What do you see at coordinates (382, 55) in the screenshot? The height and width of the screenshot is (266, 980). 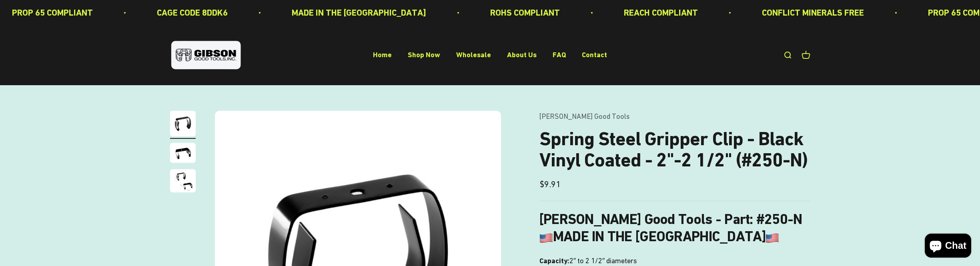 I see `a: Home` at bounding box center [382, 55].